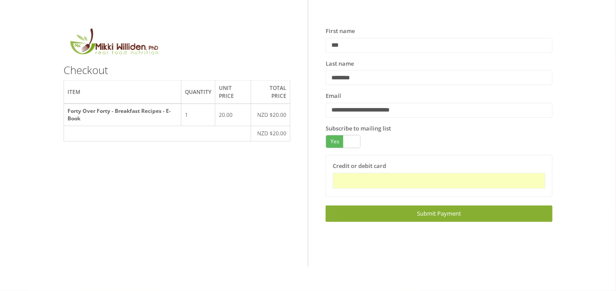  What do you see at coordinates (233, 92) in the screenshot?
I see `th: Unit price` at bounding box center [233, 92].